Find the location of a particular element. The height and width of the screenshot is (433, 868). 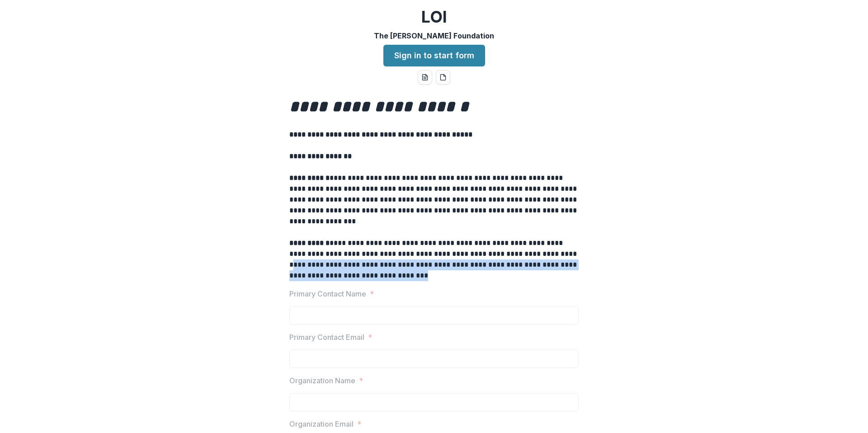

button: pdf-download is located at coordinates (443, 77).